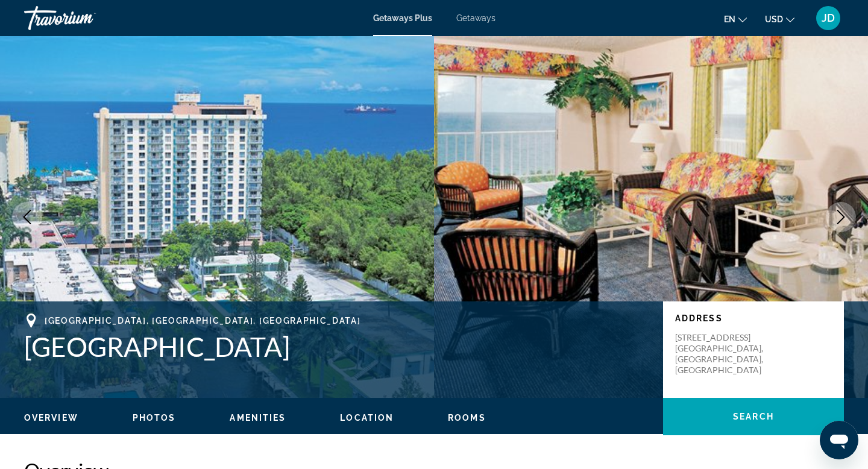  Describe the element at coordinates (154, 418) in the screenshot. I see `button: Photos` at that location.